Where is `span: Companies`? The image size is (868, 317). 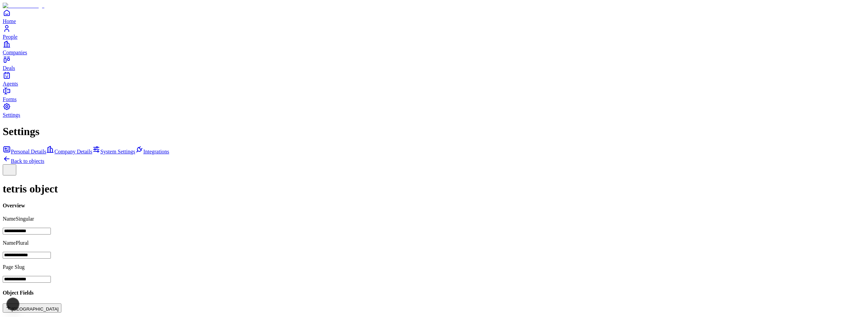
span: Companies is located at coordinates (15, 52).